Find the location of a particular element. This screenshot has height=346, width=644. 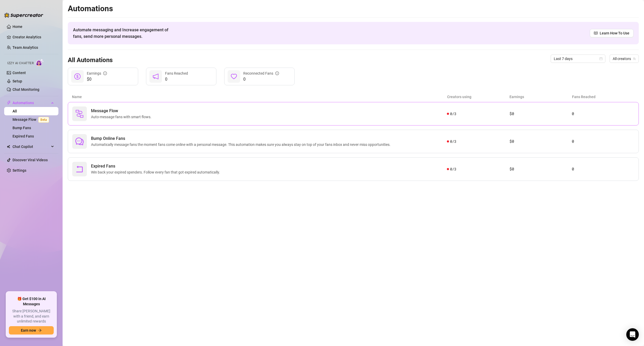

a: Message FlowBeta is located at coordinates (32, 120).